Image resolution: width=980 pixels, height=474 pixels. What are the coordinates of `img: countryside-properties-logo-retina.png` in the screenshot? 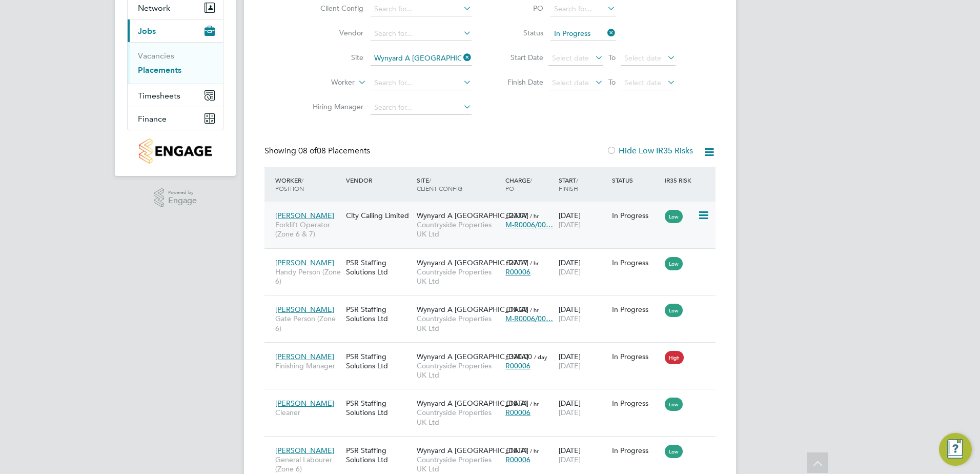 It's located at (175, 151).